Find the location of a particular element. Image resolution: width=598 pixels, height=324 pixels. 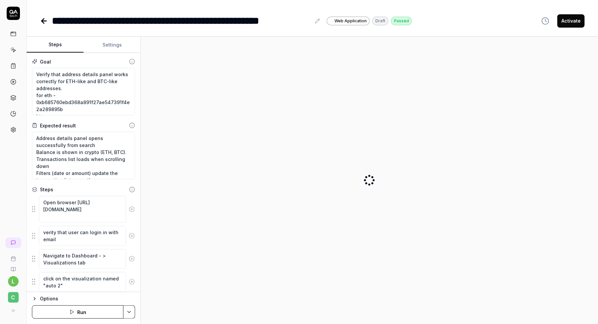

div: Options is located at coordinates (88, 299).